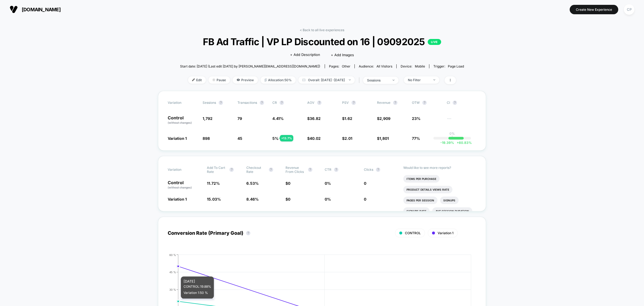 Image resolution: width=644 pixels, height=306 pixels. What do you see at coordinates (629, 9) in the screenshot?
I see `div: CP` at bounding box center [629, 9].